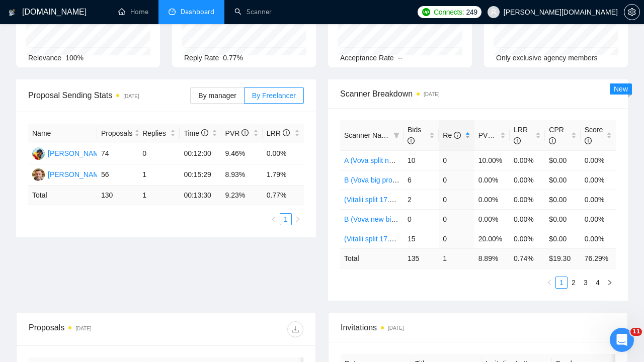 The image size is (644, 362). Describe the element at coordinates (549, 283) in the screenshot. I see `span: left` at that location.